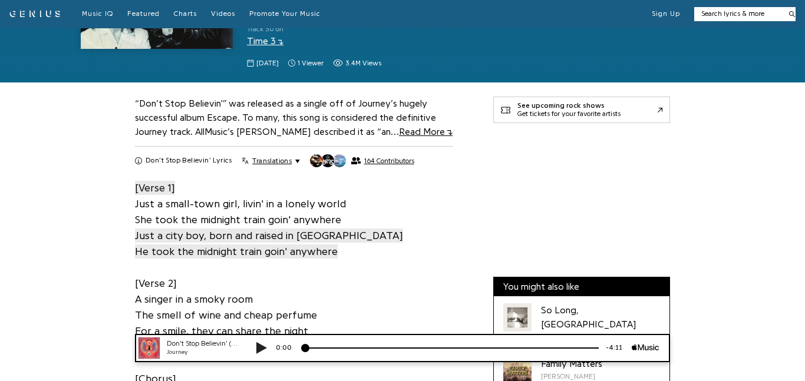  Describe the element at coordinates (271, 161) in the screenshot. I see `button: Translations` at that location.